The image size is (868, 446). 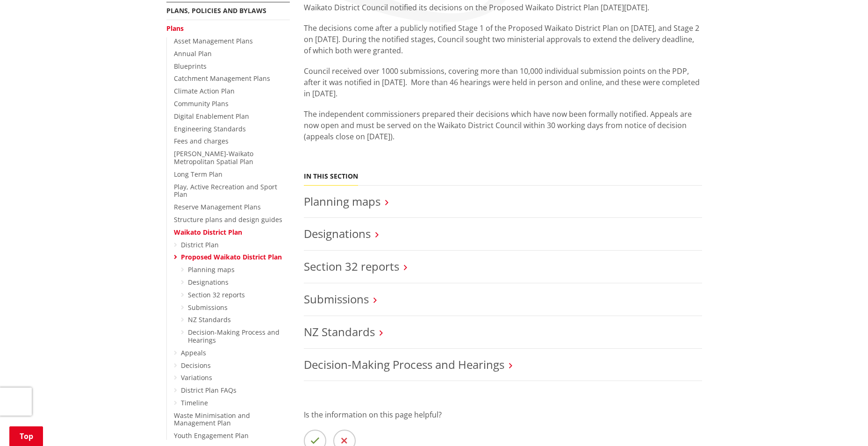 I want to click on a: Youth Engagement Plan, so click(x=212, y=435).